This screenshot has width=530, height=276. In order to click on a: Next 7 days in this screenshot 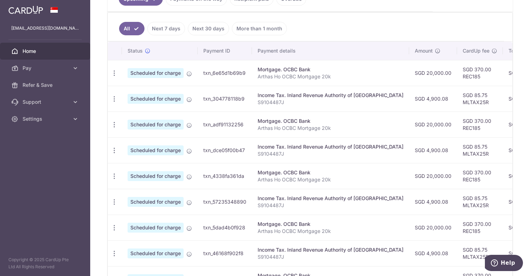, I will do `click(166, 29)`.